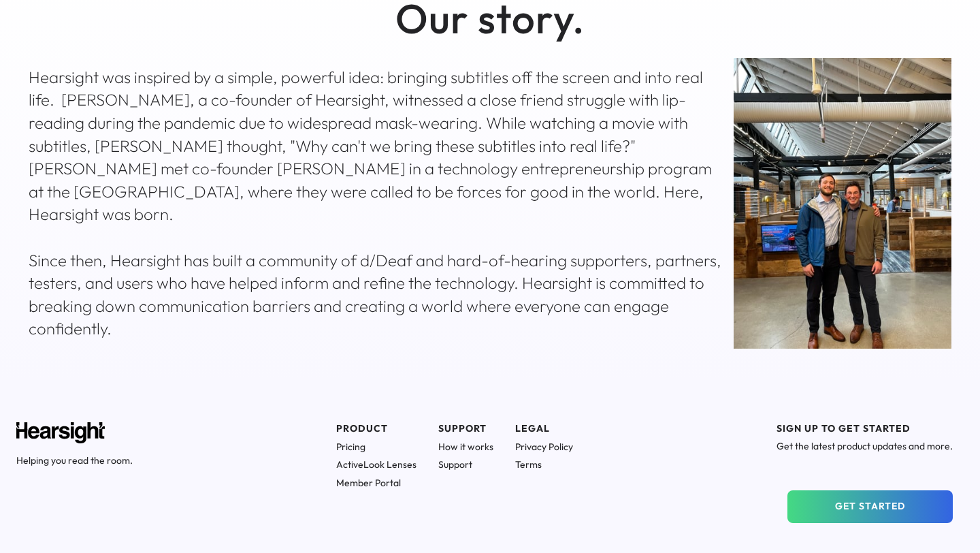 Image resolution: width=980 pixels, height=553 pixels. What do you see at coordinates (864, 428) in the screenshot?
I see `h1: SIGN UP TO GET STARTED` at bounding box center [864, 428].